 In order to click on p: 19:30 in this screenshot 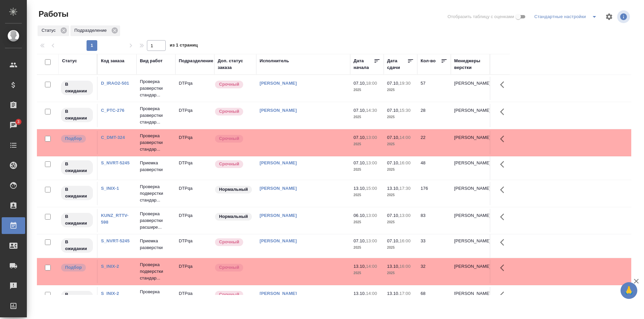, I will do `click(405, 83)`.